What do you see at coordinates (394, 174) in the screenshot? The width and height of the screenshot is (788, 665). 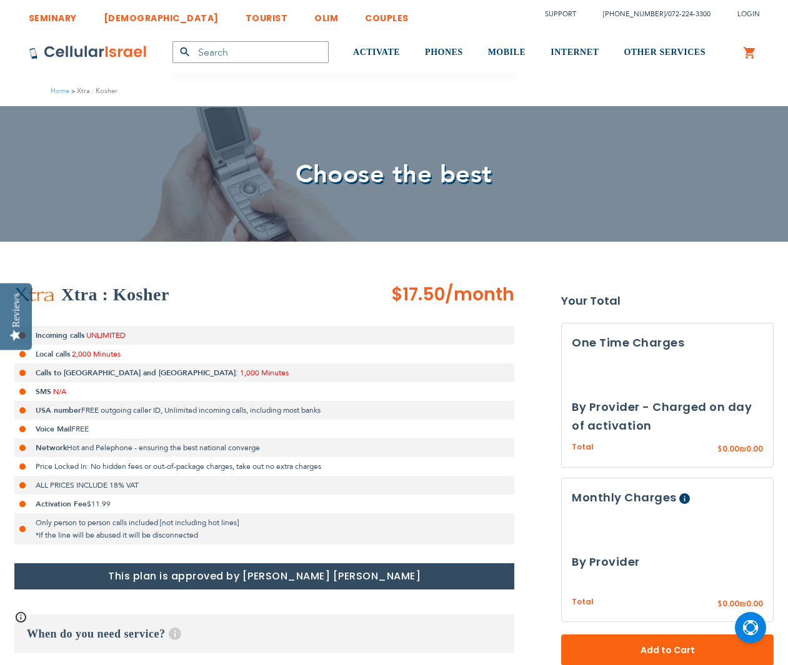 I see `span: Choose the best` at bounding box center [394, 174].